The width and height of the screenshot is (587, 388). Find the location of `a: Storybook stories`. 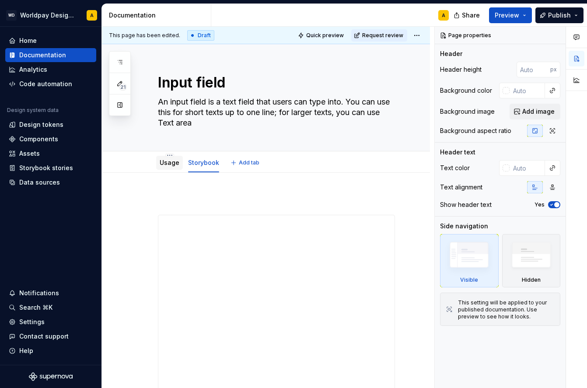

a: Storybook stories is located at coordinates (51, 168).